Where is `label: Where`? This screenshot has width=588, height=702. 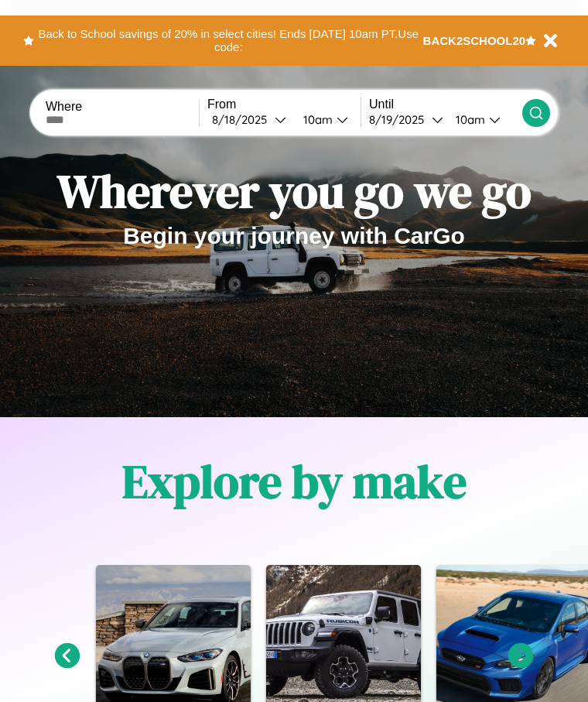
label: Where is located at coordinates (122, 107).